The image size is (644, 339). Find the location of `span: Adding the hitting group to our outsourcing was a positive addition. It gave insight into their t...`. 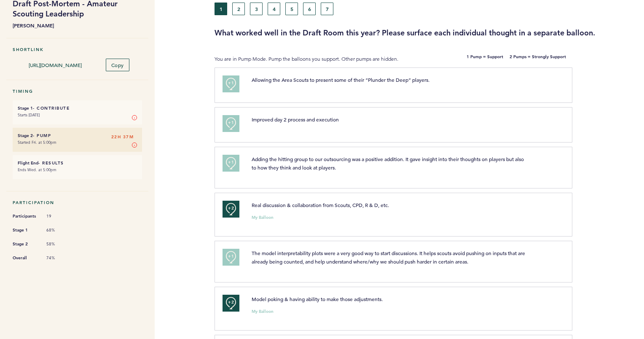

span: Adding the hitting group to our outsourcing was a positive addition. It gave insight into their t... is located at coordinates (388, 163).